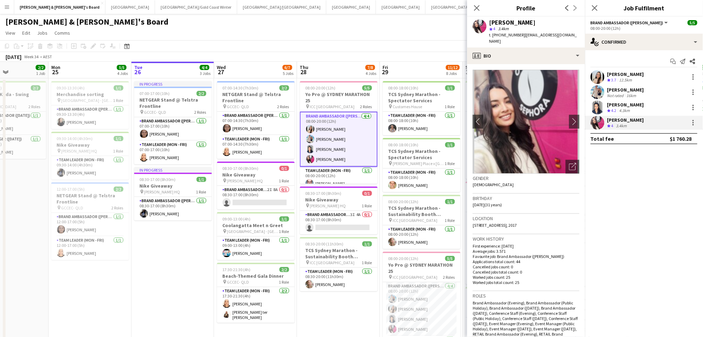 Image resolution: width=703 pixels, height=337 pixels. What do you see at coordinates (526, 296) in the screenshot?
I see `h3: Roles` at bounding box center [526, 296].